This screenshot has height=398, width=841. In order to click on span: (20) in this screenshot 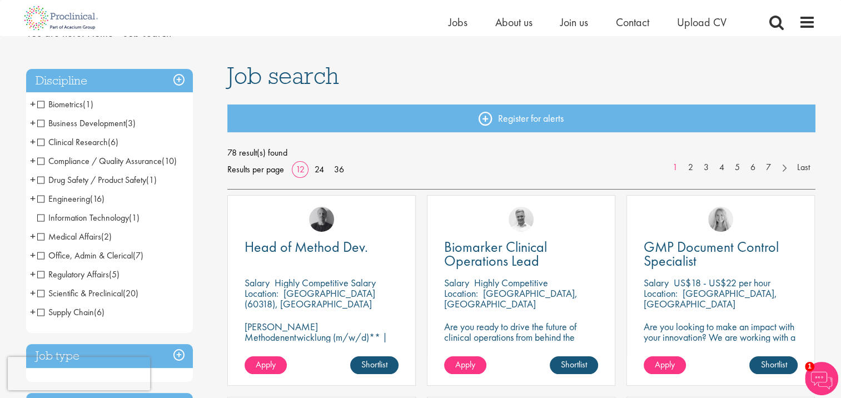, I will do `click(131, 293)`.